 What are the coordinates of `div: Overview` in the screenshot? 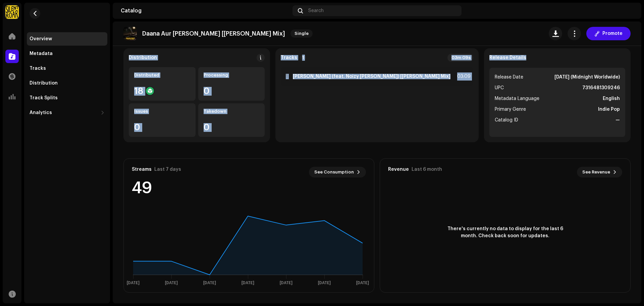 It's located at (41, 39).